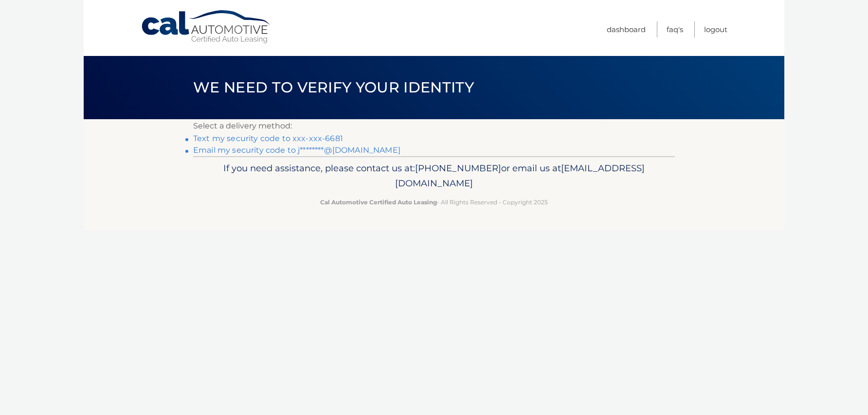 The image size is (868, 415). What do you see at coordinates (716, 29) in the screenshot?
I see `a: Logout` at bounding box center [716, 29].